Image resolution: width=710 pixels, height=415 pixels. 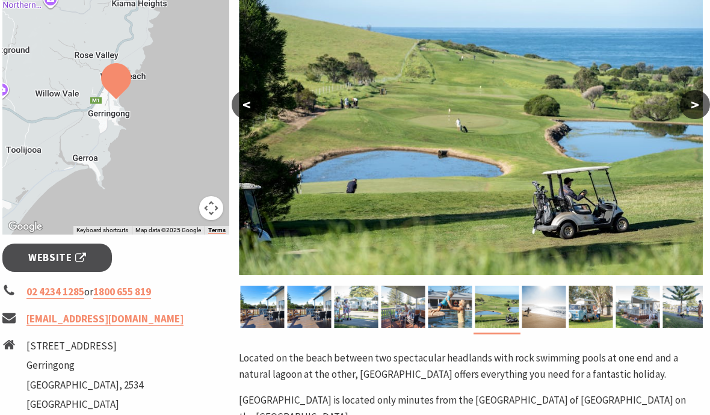 I want to click on a: Click to see this area on Google Maps, so click(x=25, y=227).